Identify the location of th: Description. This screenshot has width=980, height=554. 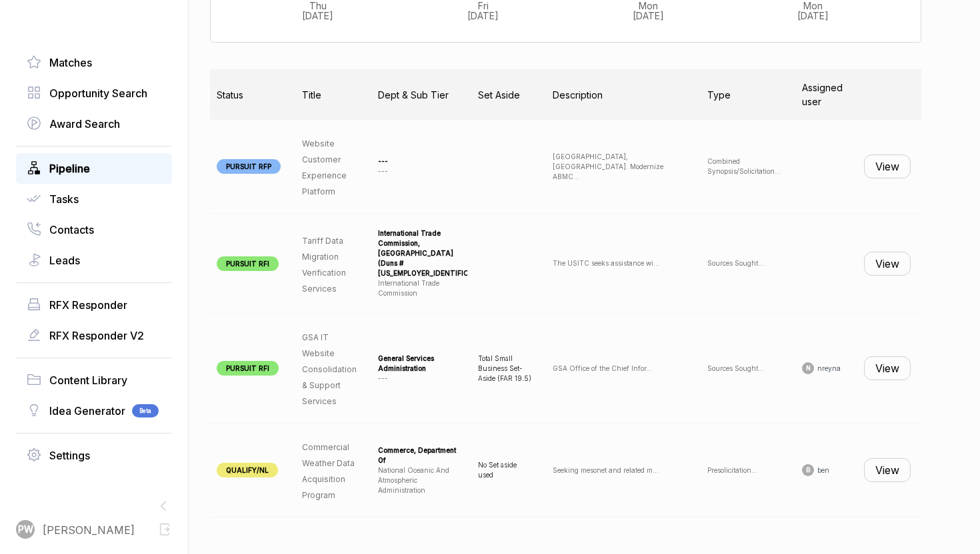
(619, 94).